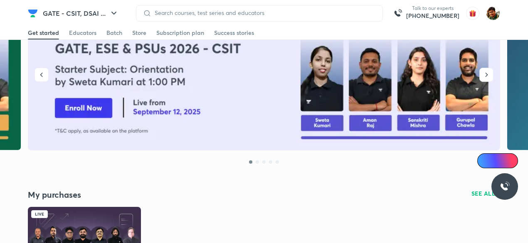 The height and width of the screenshot is (243, 528). What do you see at coordinates (398, 13) in the screenshot?
I see `a: call-us` at bounding box center [398, 13].